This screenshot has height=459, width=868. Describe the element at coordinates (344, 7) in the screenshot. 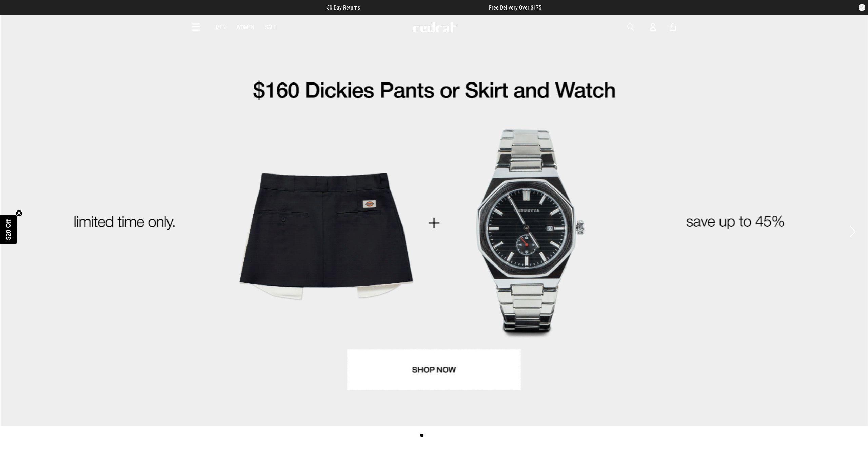

I see `span: 30 Day Returns` at that location.